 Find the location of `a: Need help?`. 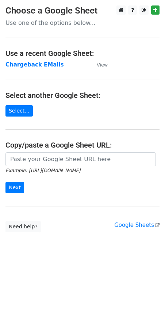

a: Need help? is located at coordinates (23, 227).